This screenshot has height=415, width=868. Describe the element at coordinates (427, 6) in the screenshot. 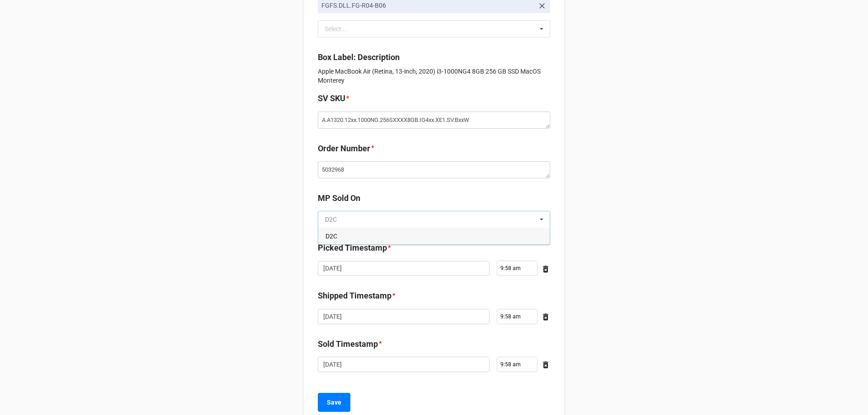

I see `p: FGFS.DLL.FG-R04-B06` at that location.